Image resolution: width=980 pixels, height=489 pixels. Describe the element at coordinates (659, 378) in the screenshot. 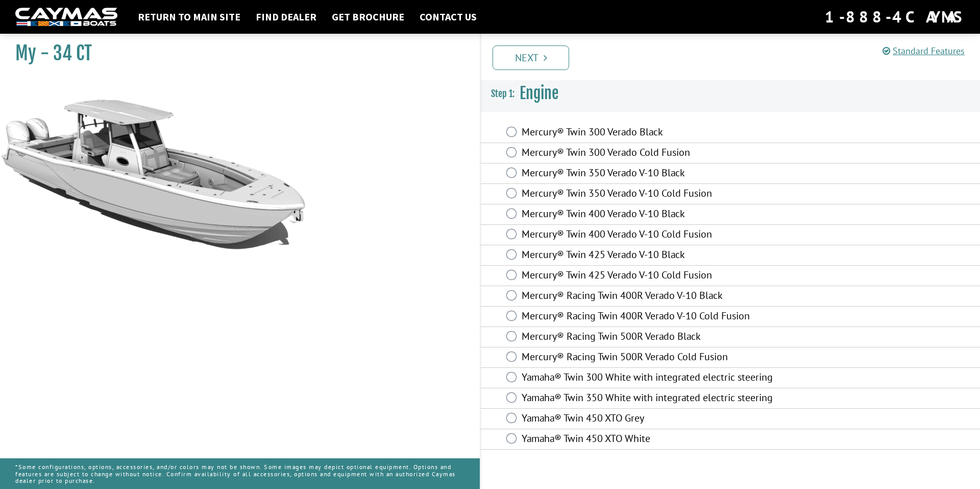

I see `label: Yamaha® Twin 300 White with integrated electric steering` at that location.